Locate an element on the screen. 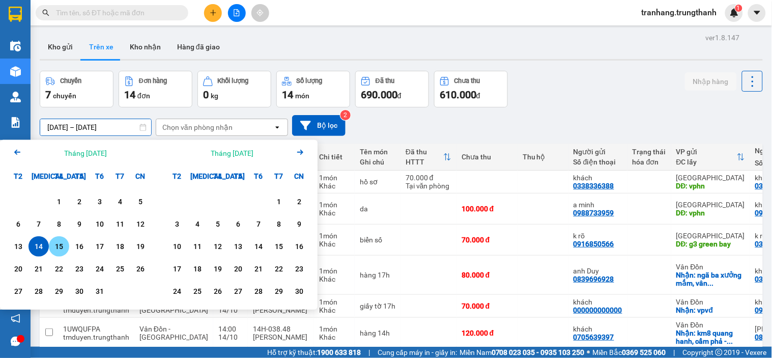  div: Choose Thứ Hai, tháng 10 6 2025. It's available. is located at coordinates (18, 224).